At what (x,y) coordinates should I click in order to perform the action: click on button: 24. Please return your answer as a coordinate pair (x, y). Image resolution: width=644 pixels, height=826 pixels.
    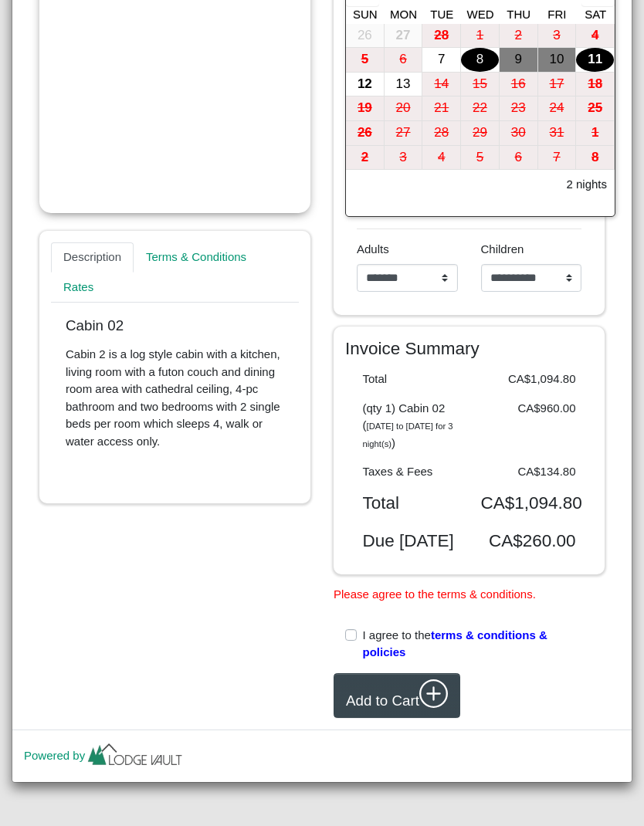
    Looking at the image, I should click on (557, 109).